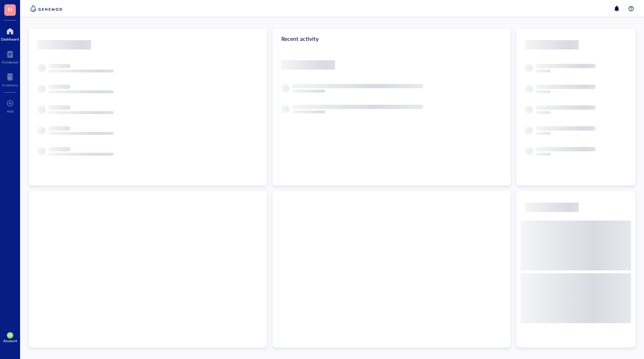  I want to click on div: Dashboard, so click(10, 39).